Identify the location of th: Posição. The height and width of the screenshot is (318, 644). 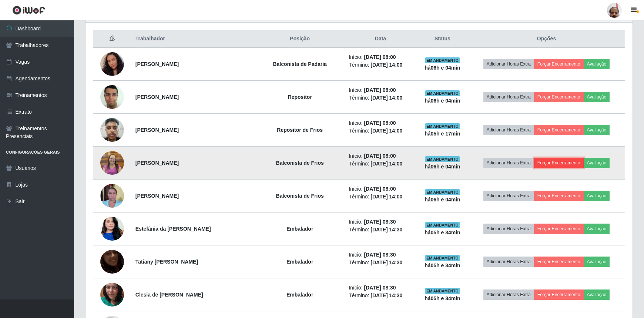
(300, 39).